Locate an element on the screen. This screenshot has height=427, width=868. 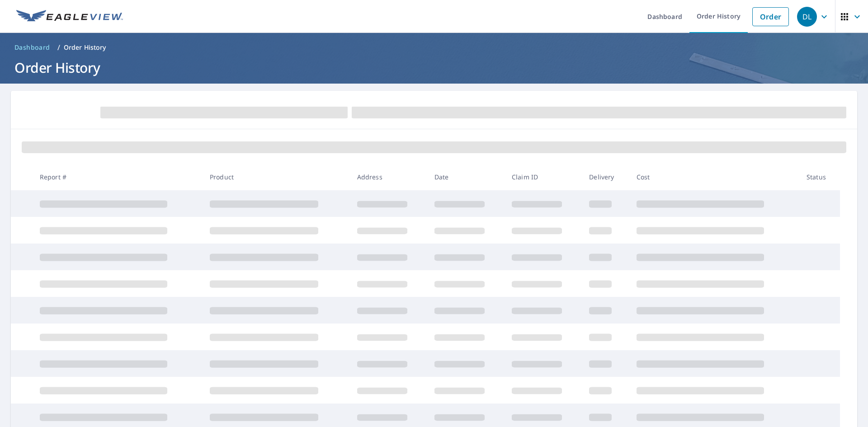
th: Product is located at coordinates (276, 177).